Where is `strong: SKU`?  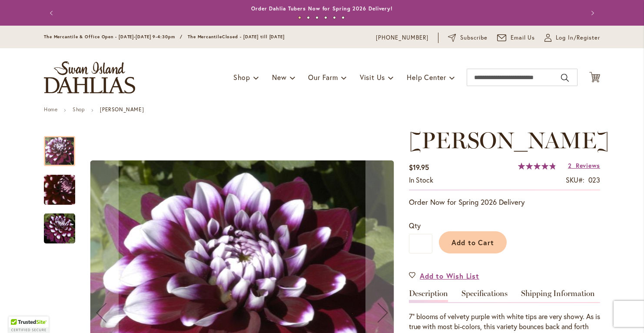 strong: SKU is located at coordinates (575, 180).